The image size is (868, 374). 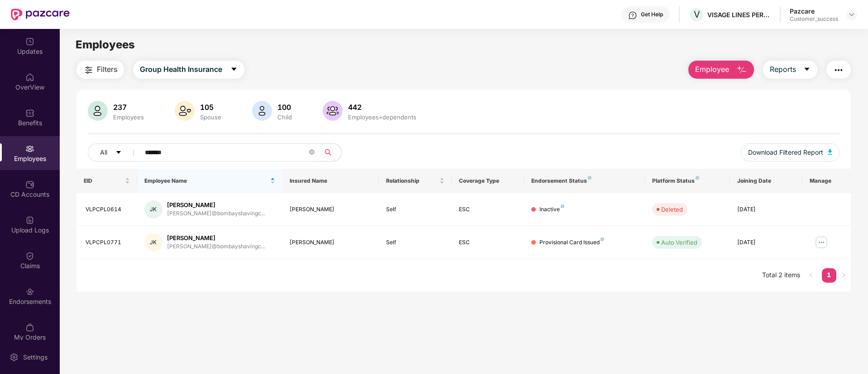 What do you see at coordinates (30, 328) in the screenshot?
I see `img: svg+xml;base64,PHN2ZyBpZD0iTXlfT3JkZXJzIiBkYXRhLW5hbWU9Ik15IE9yZGVycyIgeG1sbnM9Imh0dHA6Ly93d3cudz...` at bounding box center [30, 328].